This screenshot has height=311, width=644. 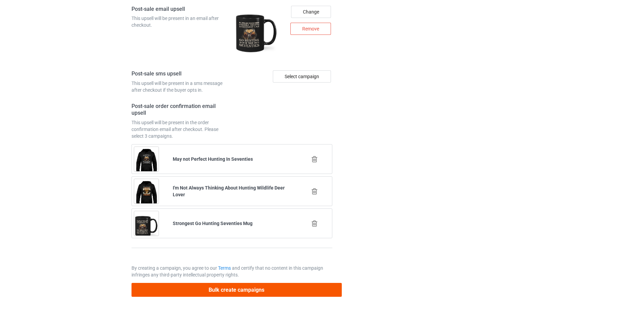 What do you see at coordinates (213, 223) in the screenshot?
I see `b: Strongest Go Hunting Seventies Mug` at bounding box center [213, 223].